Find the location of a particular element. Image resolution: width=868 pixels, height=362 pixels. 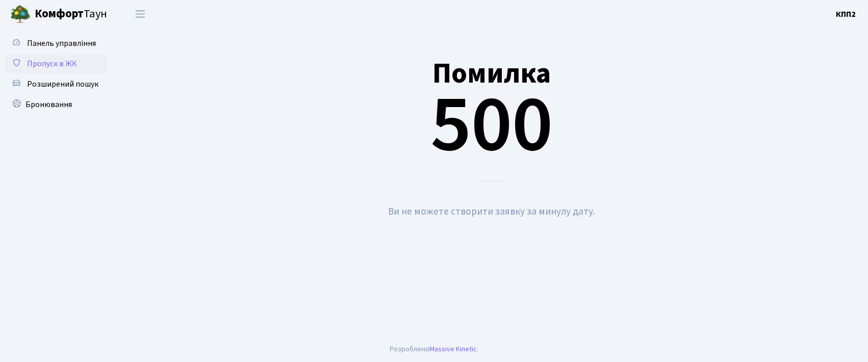

img: logo.png is located at coordinates (21, 14).